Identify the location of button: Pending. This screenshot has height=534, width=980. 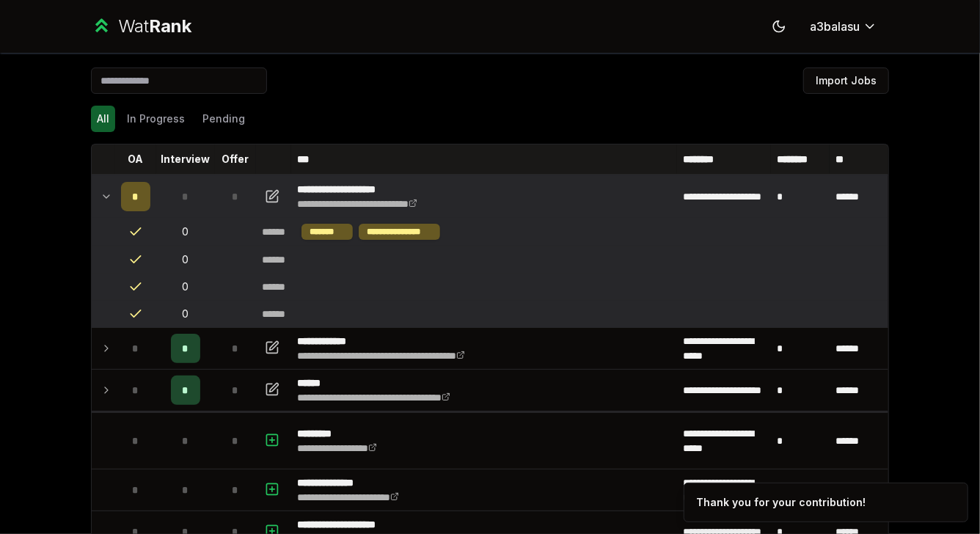
(224, 119).